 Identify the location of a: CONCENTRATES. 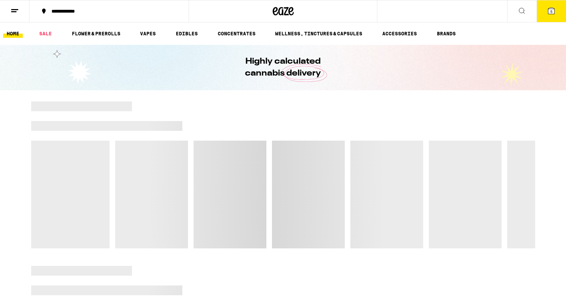
(236, 34).